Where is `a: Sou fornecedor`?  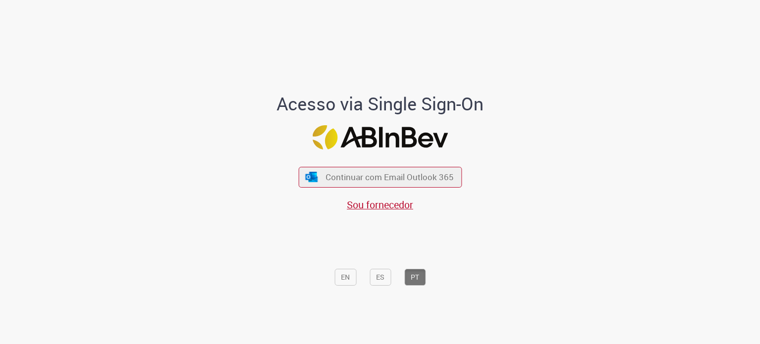 a: Sou fornecedor is located at coordinates (380, 204).